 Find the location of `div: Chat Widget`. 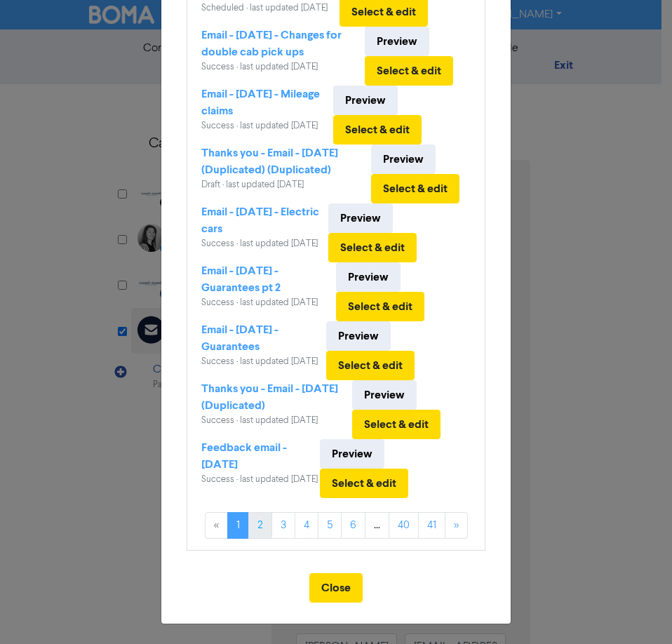

div: Chat Widget is located at coordinates (637, 610).